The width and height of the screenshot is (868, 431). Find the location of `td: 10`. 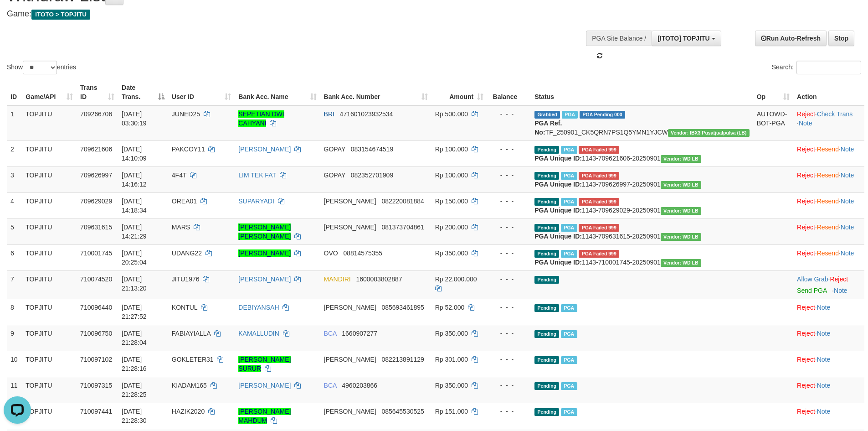

td: 10 is located at coordinates (14, 364).